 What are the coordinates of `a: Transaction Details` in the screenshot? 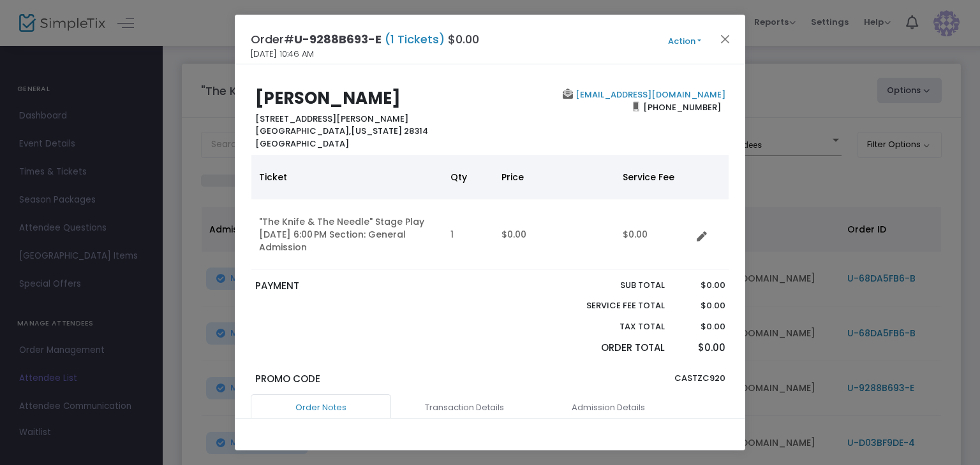 It's located at (465, 408).